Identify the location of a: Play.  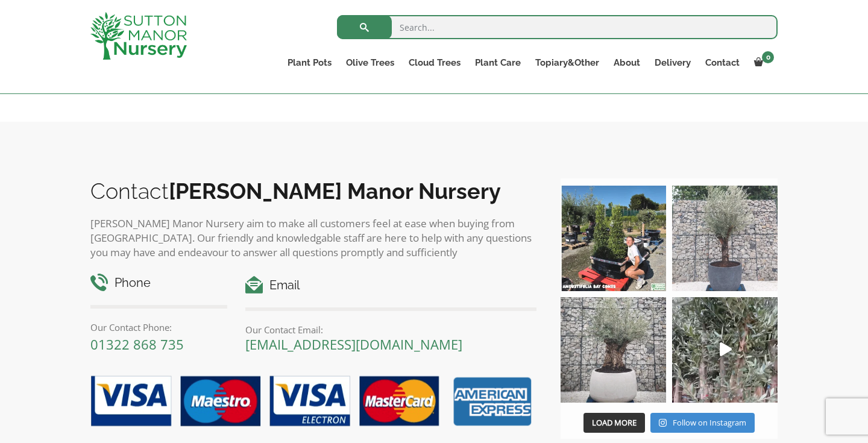
(725, 350).